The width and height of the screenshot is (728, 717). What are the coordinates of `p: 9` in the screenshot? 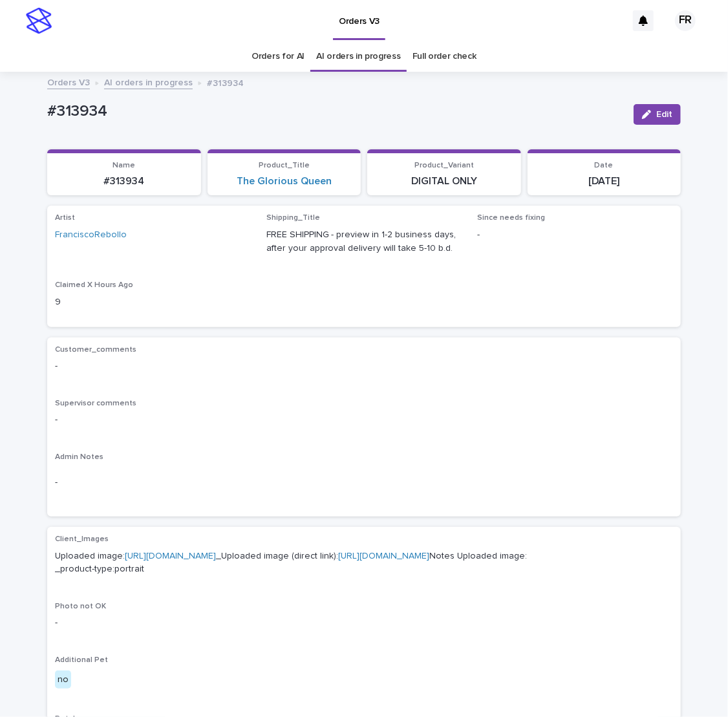 It's located at (153, 302).